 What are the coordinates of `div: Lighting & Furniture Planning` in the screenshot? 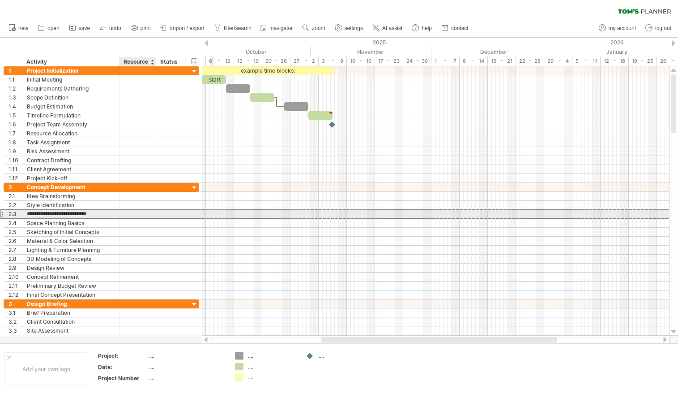 It's located at (71, 249).